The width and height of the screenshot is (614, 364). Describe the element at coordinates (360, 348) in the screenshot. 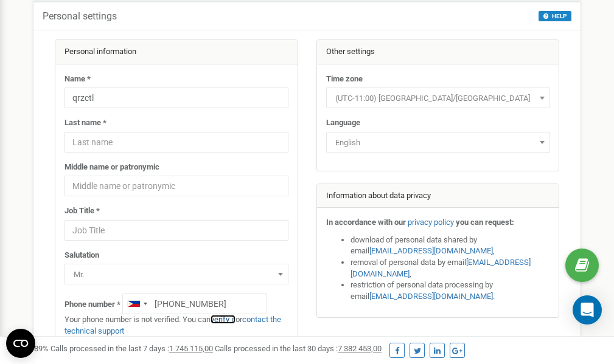

I see `u: 7 382 453,00` at that location.